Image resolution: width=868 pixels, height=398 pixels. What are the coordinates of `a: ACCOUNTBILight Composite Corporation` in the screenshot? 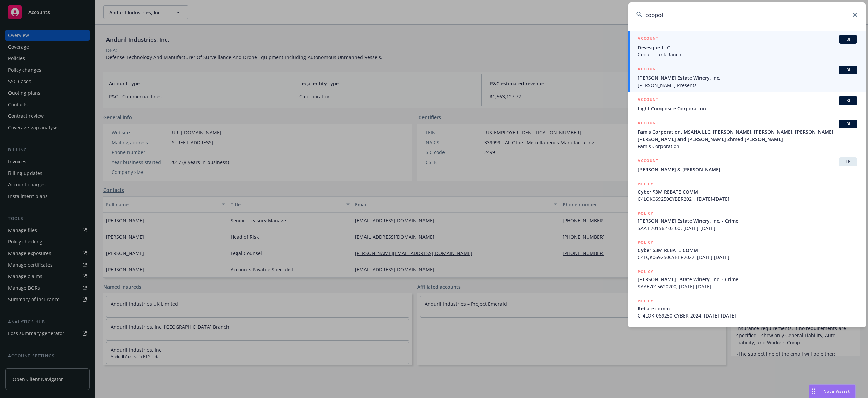 It's located at (747, 104).